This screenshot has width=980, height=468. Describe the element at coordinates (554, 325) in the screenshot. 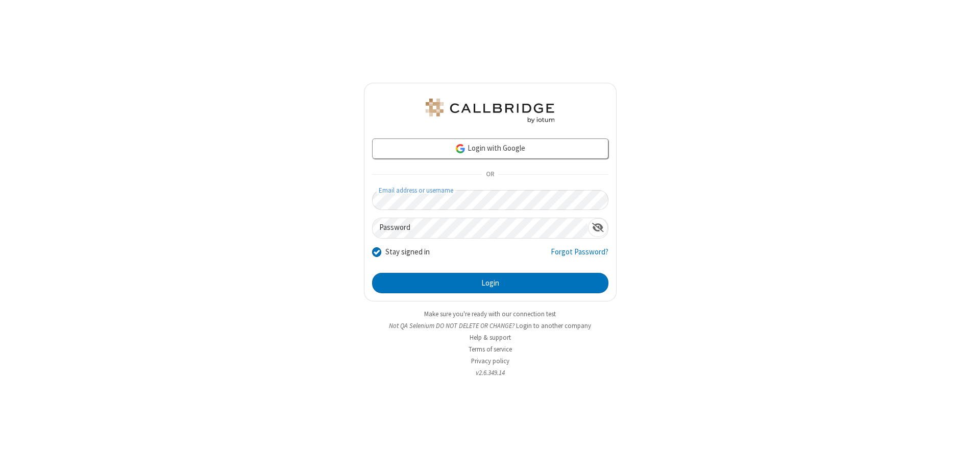

I see `button: Login to another company` at that location.